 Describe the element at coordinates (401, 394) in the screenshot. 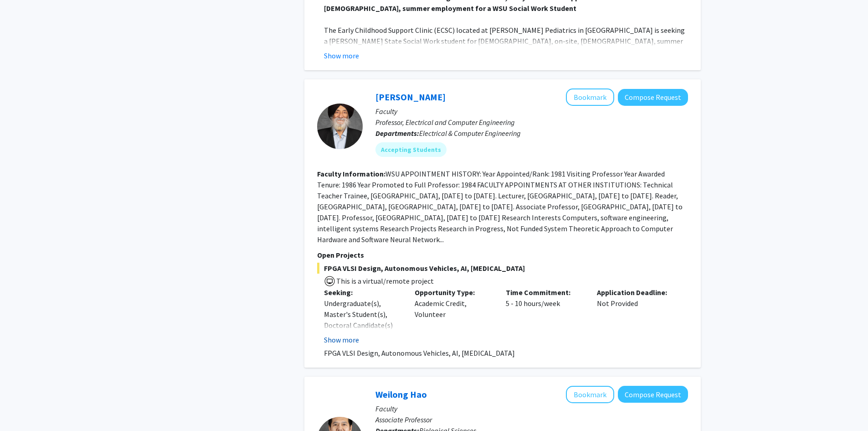

I see `a: Weilong Hao` at that location.